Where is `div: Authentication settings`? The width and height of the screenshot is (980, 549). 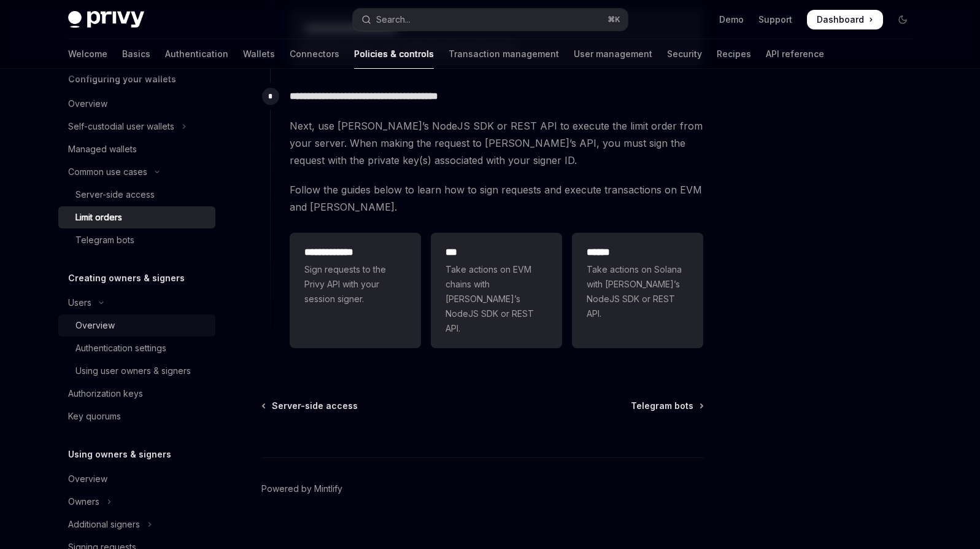
div: Authentication settings is located at coordinates (121, 348).